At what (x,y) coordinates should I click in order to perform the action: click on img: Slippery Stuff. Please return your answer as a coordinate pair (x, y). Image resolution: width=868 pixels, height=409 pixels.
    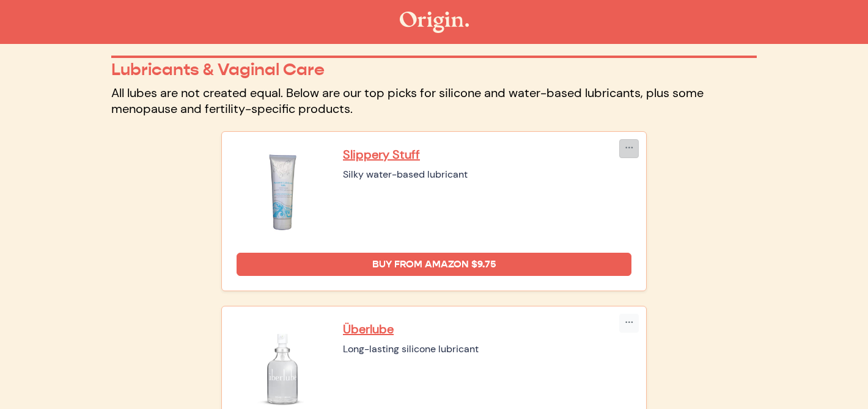
    Looking at the image, I should click on (283, 192).